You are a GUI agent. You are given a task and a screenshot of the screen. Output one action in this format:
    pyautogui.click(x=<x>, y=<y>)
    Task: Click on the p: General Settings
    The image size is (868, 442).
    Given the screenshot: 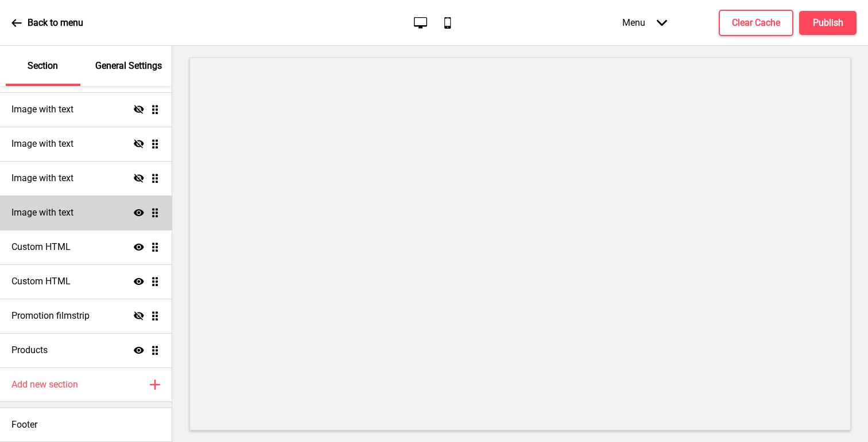 What is the action you would take?
    pyautogui.click(x=129, y=66)
    